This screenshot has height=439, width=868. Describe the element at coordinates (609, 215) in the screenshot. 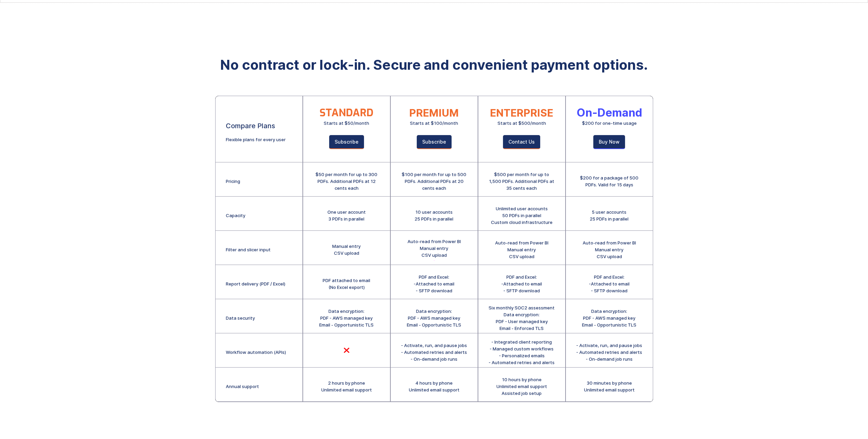

I see `div: 5 user accounts 25 PDFs in parallel` at that location.